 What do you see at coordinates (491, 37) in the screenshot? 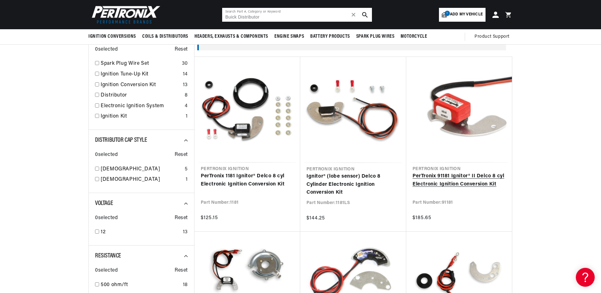
I see `span: Product Support` at bounding box center [491, 37].